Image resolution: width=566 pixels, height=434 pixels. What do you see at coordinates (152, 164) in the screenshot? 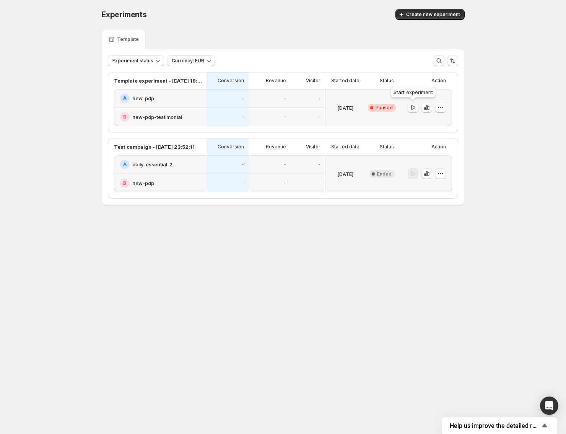
I see `h2: daily-essential-2` at bounding box center [152, 164].